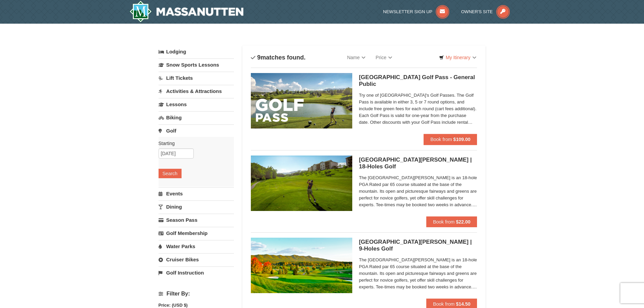 This screenshot has width=644, height=308. Describe the element at coordinates (196, 246) in the screenshot. I see `a: Water Parks` at that location.